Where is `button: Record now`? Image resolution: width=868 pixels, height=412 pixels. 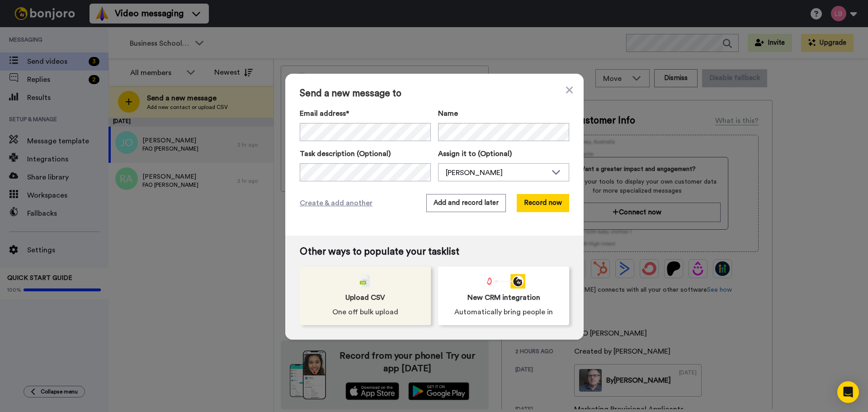 button: Record now is located at coordinates (543, 203).